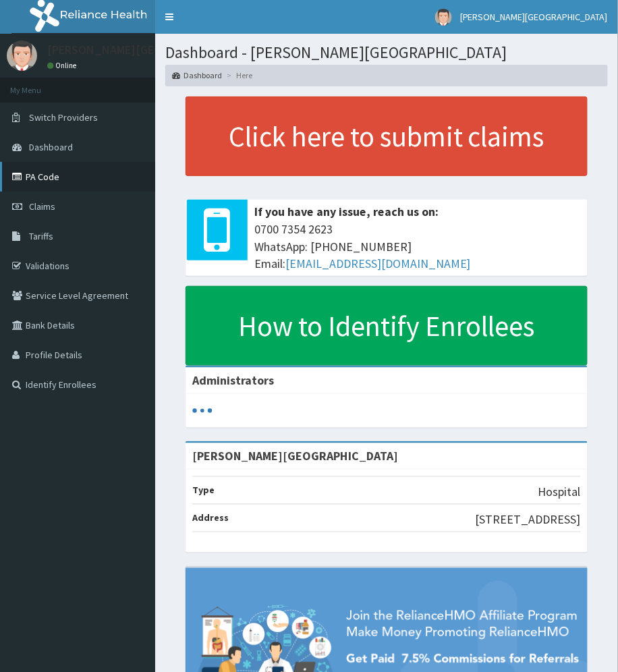 The image size is (618, 672). I want to click on li: Here, so click(238, 75).